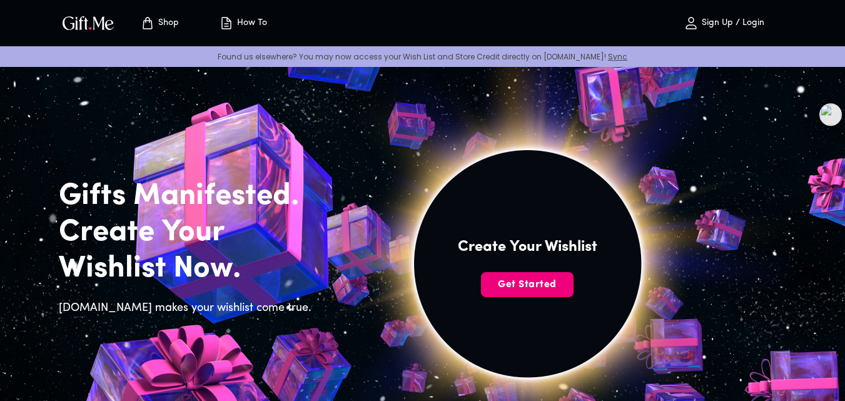  Describe the element at coordinates (731, 23) in the screenshot. I see `p: Sign Up / Login` at that location.